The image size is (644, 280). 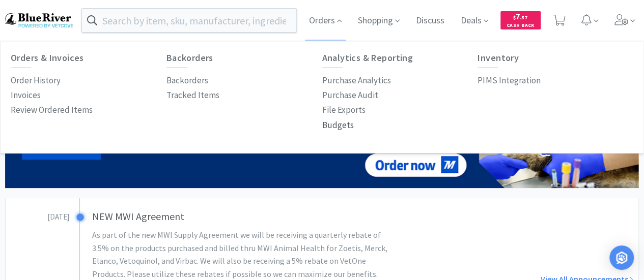 I want to click on a: PIMS Integration, so click(x=509, y=80).